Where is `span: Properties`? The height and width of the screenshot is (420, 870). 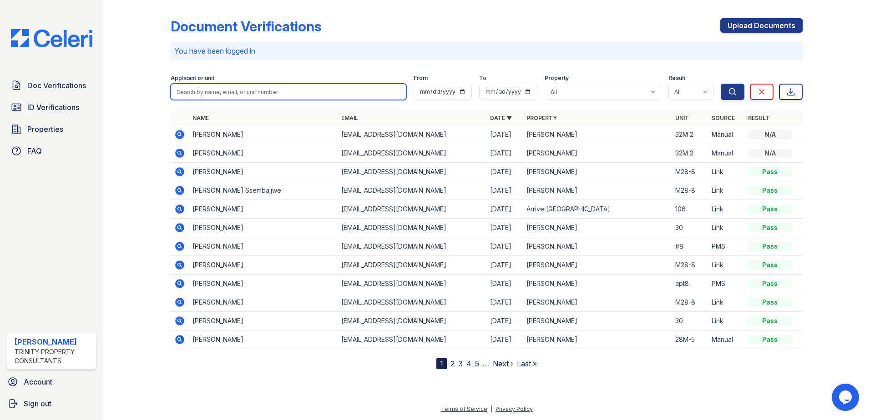 span: Properties is located at coordinates (45, 129).